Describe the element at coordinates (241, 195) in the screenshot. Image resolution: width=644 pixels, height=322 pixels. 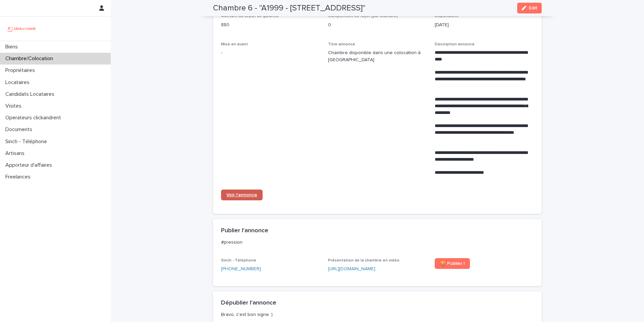
I see `span: Voir l'annonce` at that location.